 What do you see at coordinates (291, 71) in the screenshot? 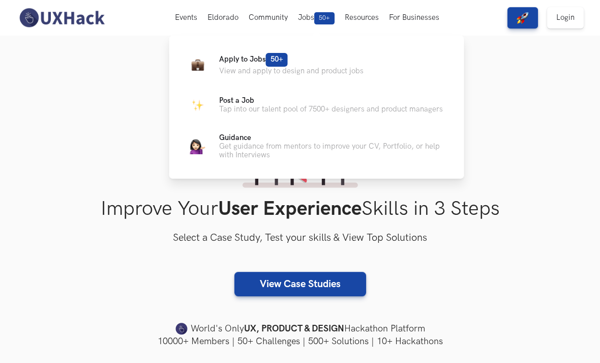
I see `p: View and apply to design and product jobs` at bounding box center [291, 71].